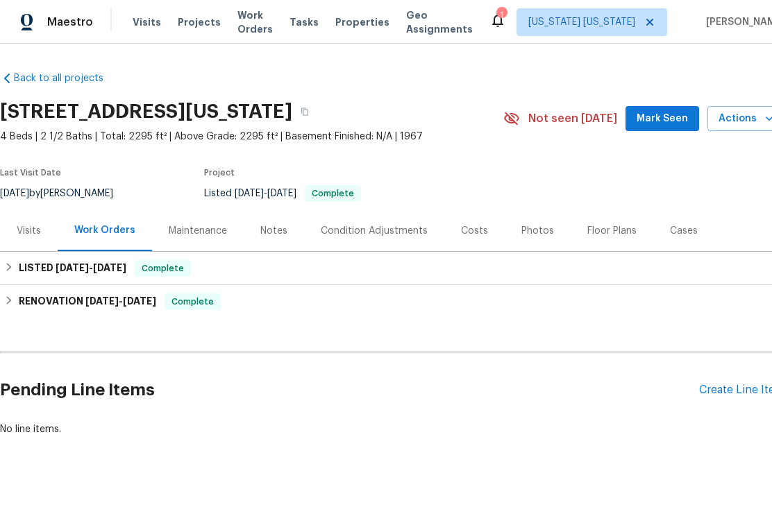 The width and height of the screenshot is (772, 507). Describe the element at coordinates (199, 22) in the screenshot. I see `span: Projects` at that location.